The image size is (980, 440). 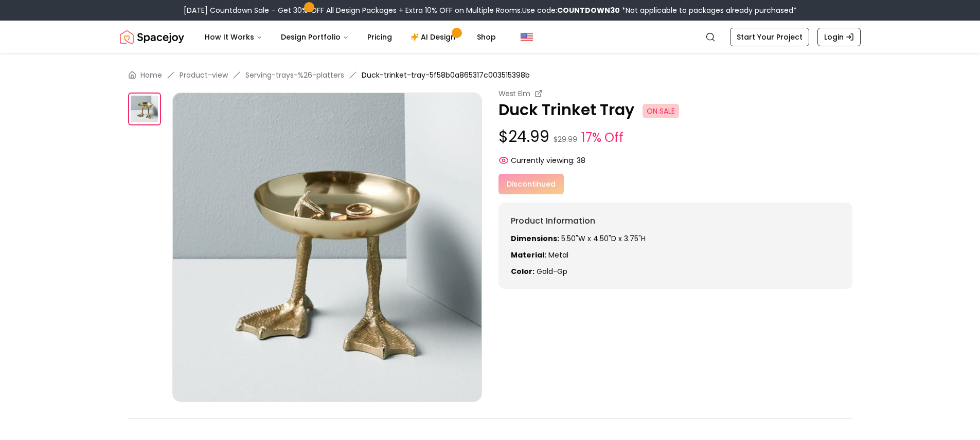 I want to click on strong: Material:, so click(x=528, y=255).